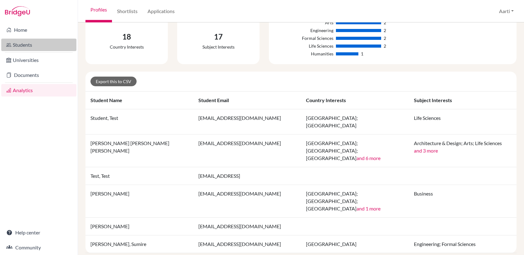 The image size is (524, 255). I want to click on th: Country interests, so click(355, 100).